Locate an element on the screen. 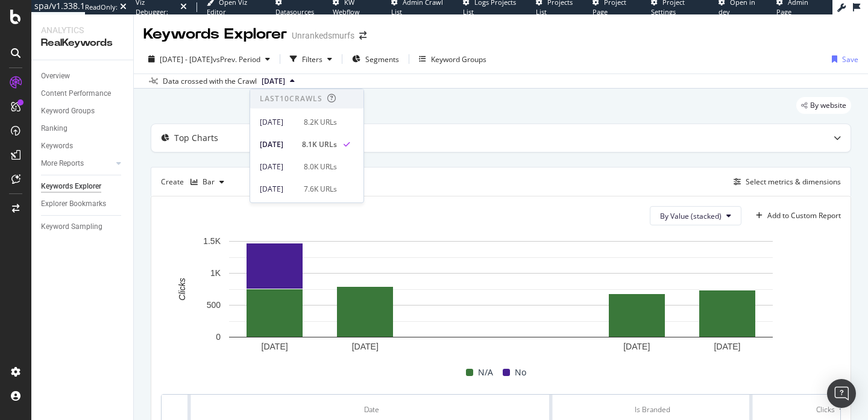  div: 8.0K URLs is located at coordinates (320, 167).